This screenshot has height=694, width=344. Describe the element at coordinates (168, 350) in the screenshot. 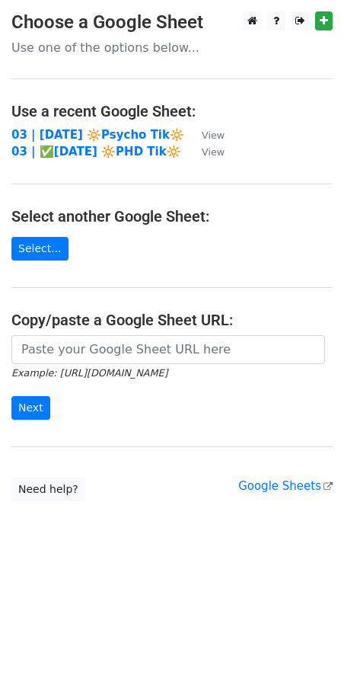

I see `input: Paste your Google Sheet URL here` at that location.